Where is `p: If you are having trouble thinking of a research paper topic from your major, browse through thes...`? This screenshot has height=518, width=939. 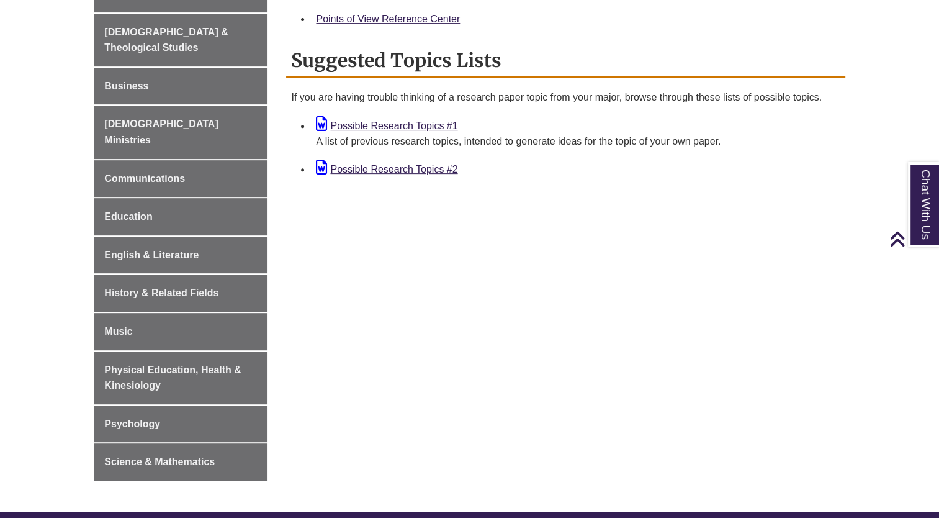
p: If you are having trouble thinking of a research paper topic from your major, browse through thes... is located at coordinates (566, 97).